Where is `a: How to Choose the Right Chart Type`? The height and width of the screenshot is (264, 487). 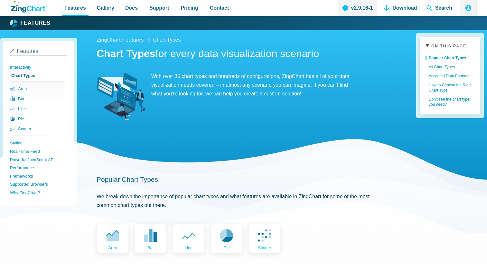
a: How to Choose the Right Chart Type is located at coordinates (450, 88).